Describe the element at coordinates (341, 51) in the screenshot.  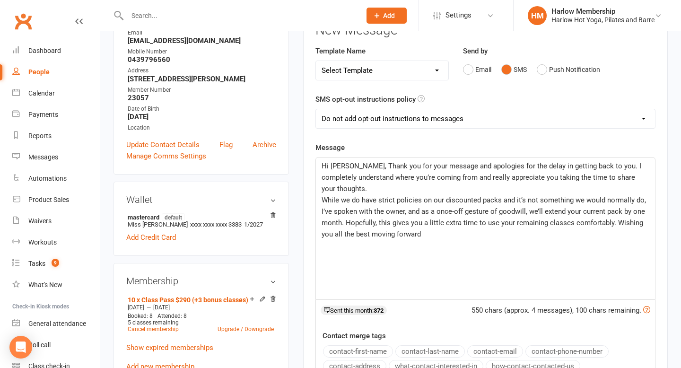
I see `label: Template Name` at that location.